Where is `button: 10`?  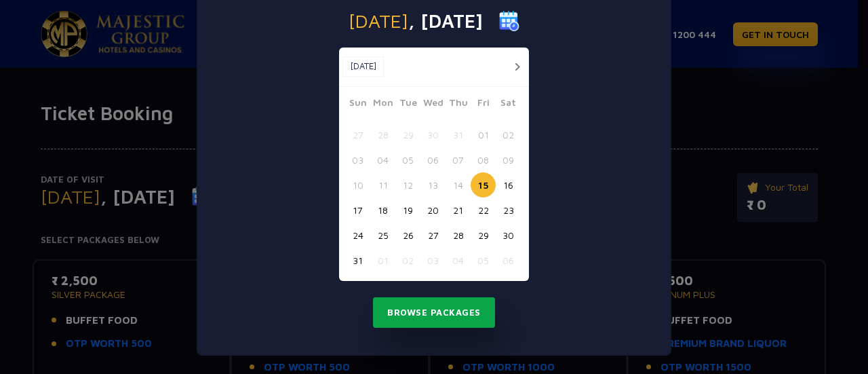 button: 10 is located at coordinates (357, 184).